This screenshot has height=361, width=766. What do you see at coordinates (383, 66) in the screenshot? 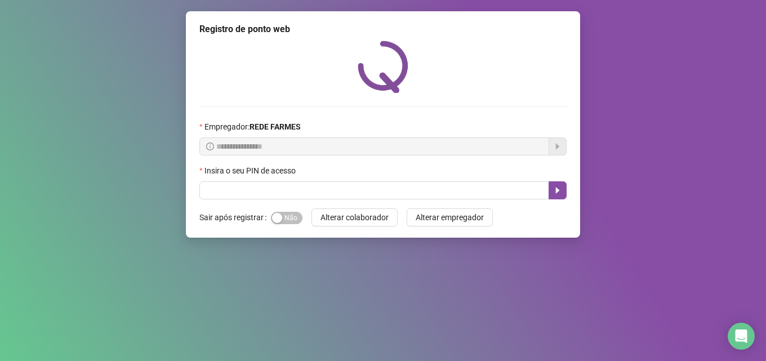
I see `img: QRPoint` at bounding box center [383, 66].